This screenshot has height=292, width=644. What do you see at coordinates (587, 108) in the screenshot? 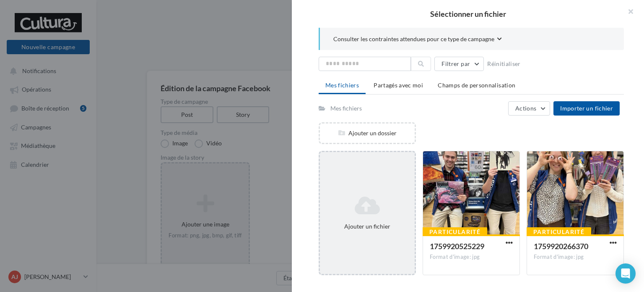
I see `span: Importer un fichier` at bounding box center [587, 108].